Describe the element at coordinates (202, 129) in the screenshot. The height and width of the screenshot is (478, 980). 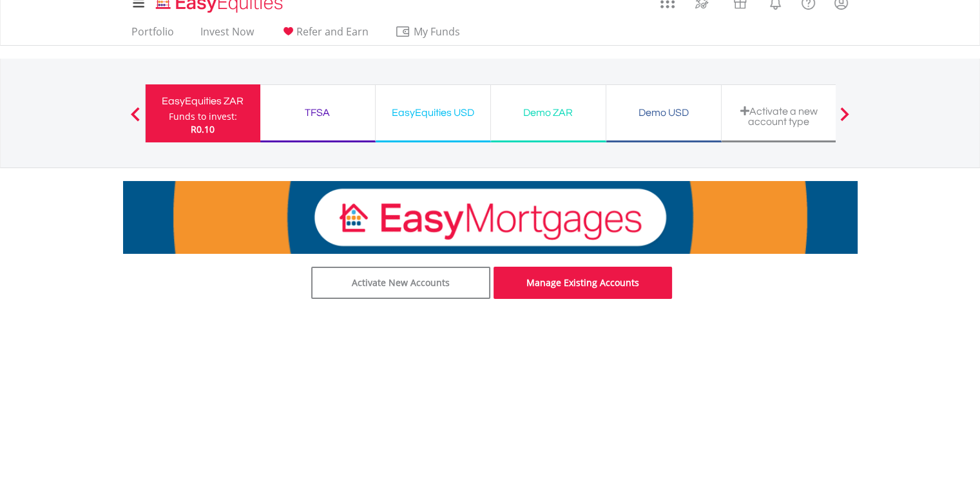
I see `span: R0.10` at that location.